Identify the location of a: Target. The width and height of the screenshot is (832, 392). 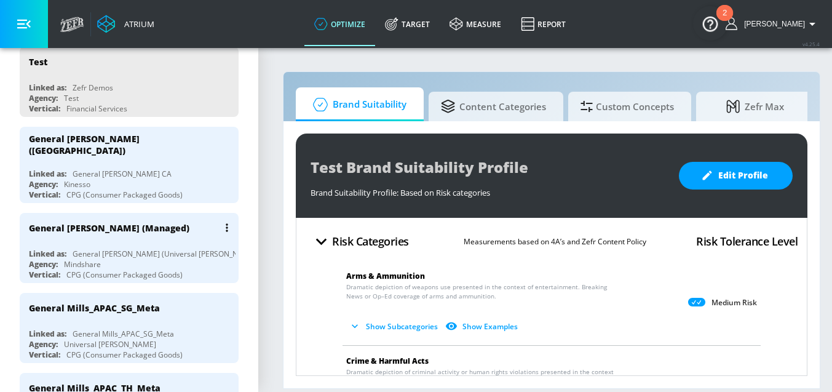
(407, 24).